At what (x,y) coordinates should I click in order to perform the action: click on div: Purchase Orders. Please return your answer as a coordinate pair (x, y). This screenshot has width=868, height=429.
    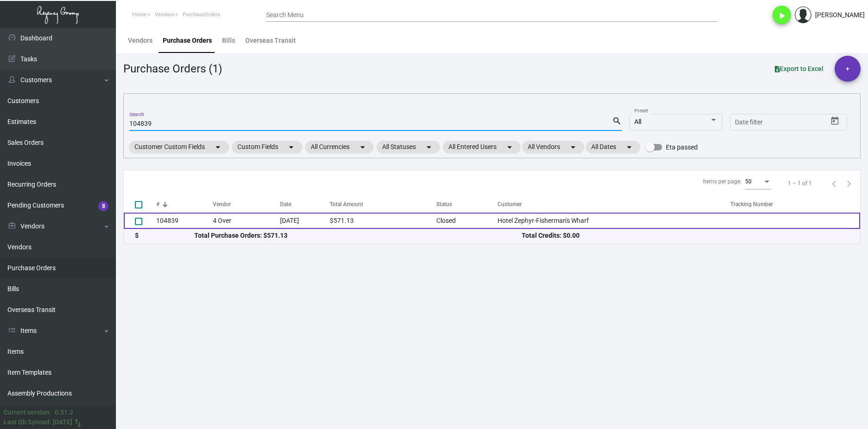
    Looking at the image, I should click on (187, 40).